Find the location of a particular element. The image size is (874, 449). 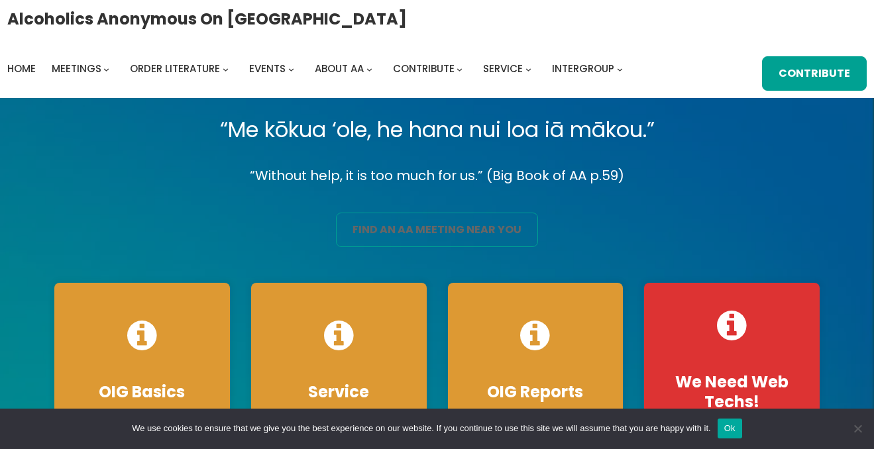

span: No is located at coordinates (858, 429).